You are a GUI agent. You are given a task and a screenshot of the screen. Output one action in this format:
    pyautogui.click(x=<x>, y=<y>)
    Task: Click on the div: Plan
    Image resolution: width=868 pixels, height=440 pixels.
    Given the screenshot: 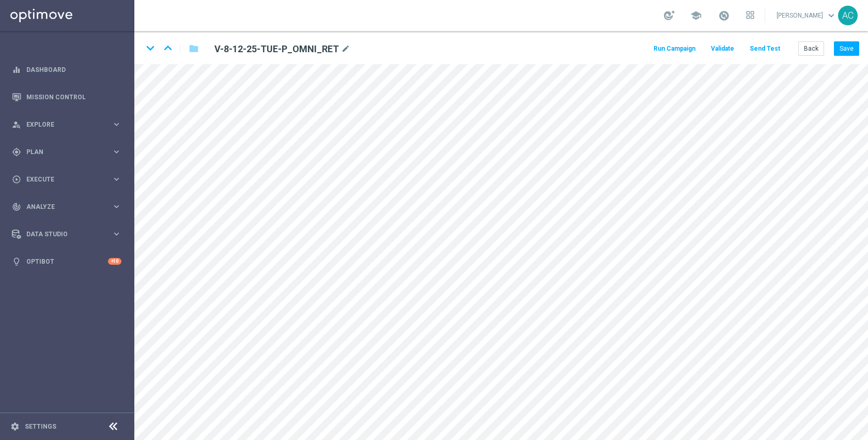 What is the action you would take?
    pyautogui.click(x=62, y=152)
    